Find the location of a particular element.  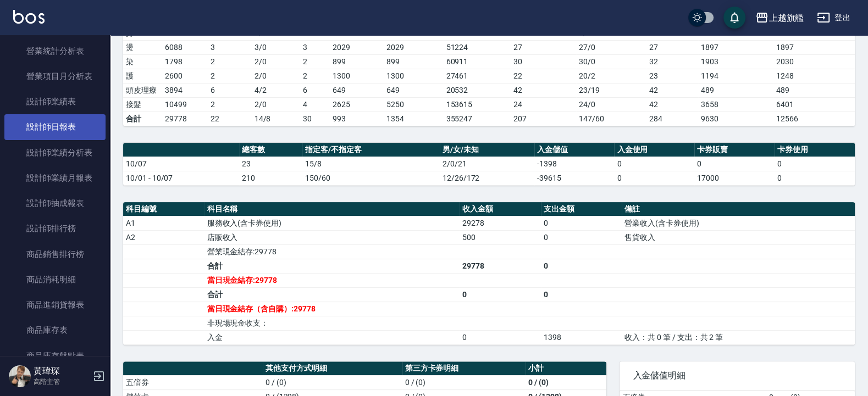

h5: 黃瑋琛 is located at coordinates (61, 371).